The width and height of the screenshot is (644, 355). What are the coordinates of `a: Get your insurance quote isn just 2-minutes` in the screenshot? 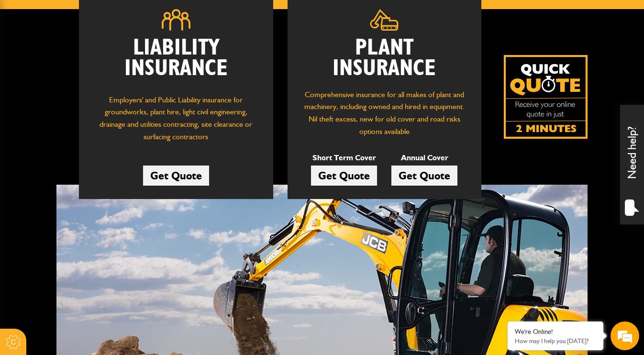 It's located at (545, 97).